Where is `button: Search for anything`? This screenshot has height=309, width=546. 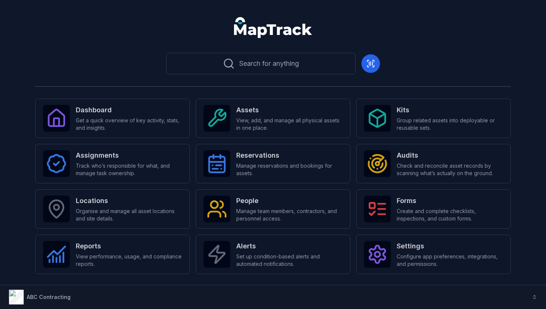 button: Search for anything is located at coordinates (261, 64).